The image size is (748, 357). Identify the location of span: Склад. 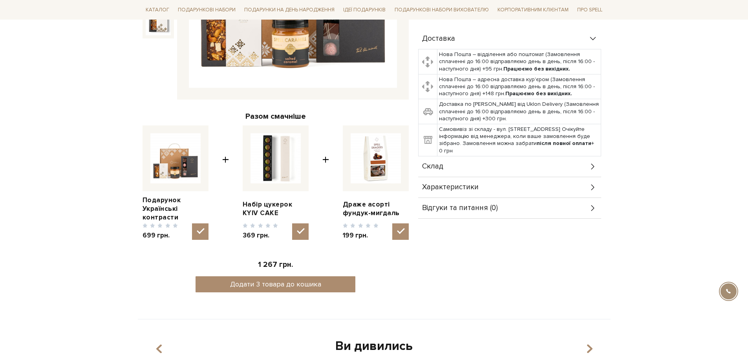
(432, 167).